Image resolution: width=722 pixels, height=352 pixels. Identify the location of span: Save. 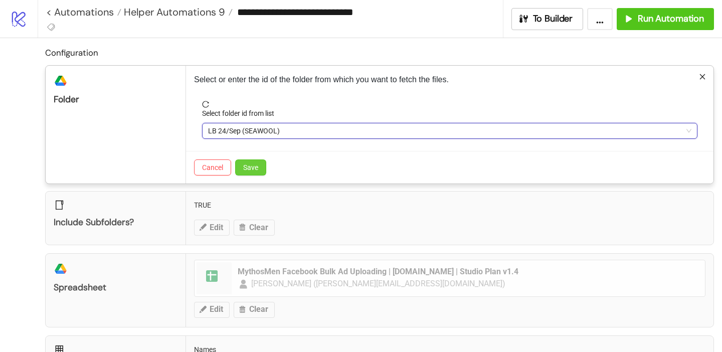
(251, 168).